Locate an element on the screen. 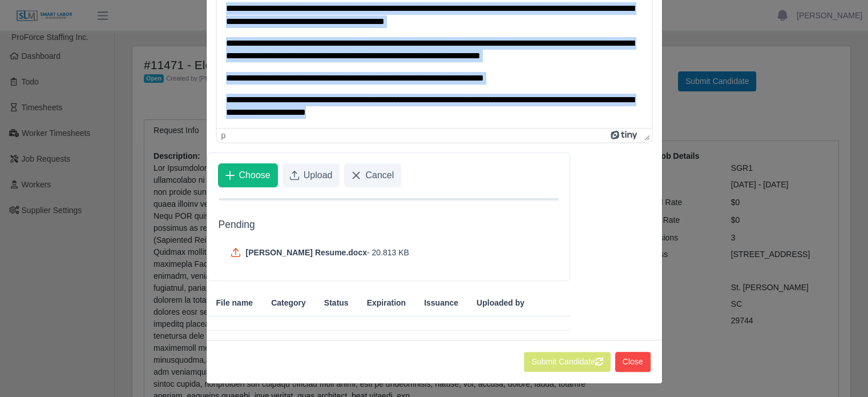  span: - 20.813 KB is located at coordinates (388, 252).